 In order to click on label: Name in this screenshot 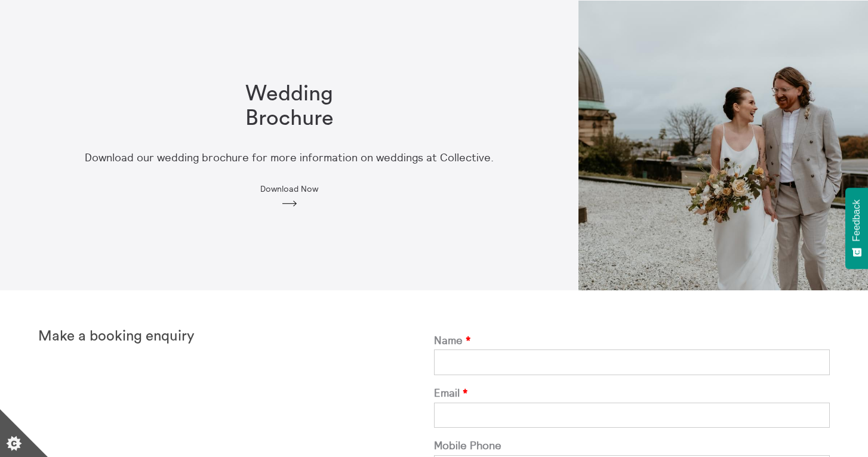, I will do `click(631, 340)`.